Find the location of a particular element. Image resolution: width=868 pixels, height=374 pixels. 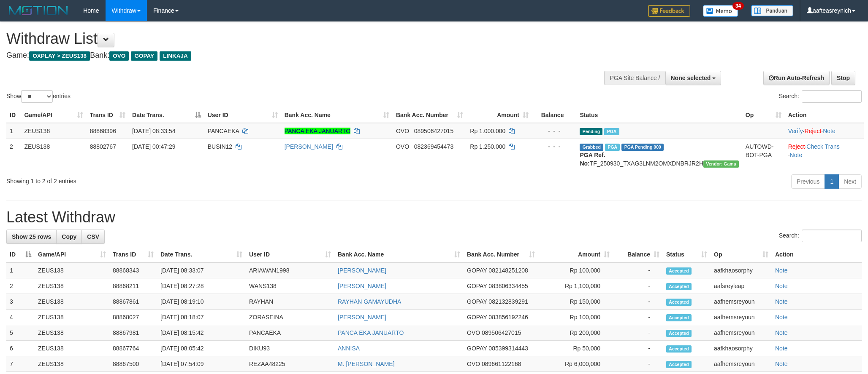

td: aafhemsreyoun is located at coordinates (740, 302).